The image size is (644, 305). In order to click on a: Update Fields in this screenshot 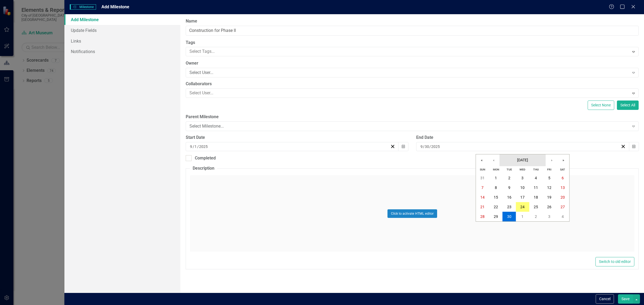, I will do `click(122, 30)`.